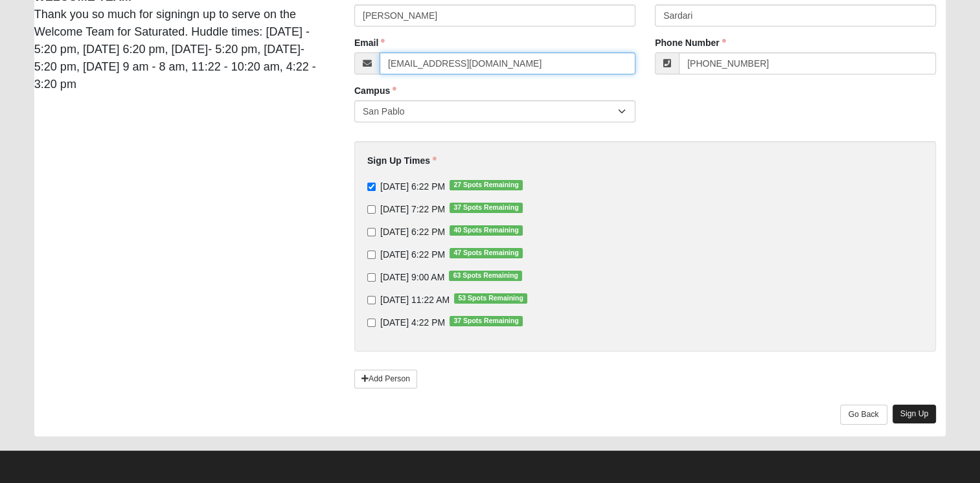 This screenshot has width=980, height=483. Describe the element at coordinates (691, 43) in the screenshot. I see `label: Phone Number` at that location.